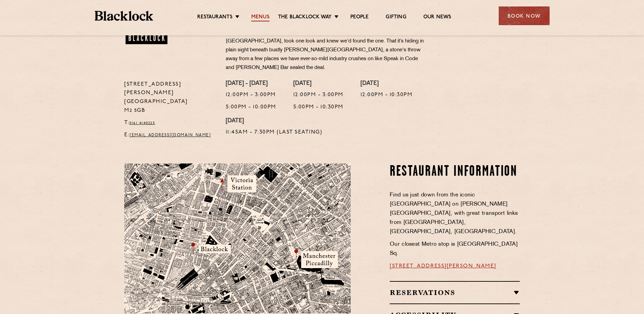 This screenshot has width=644, height=314. Describe the element at coordinates (455, 293) in the screenshot. I see `h2: Reservations` at that location.